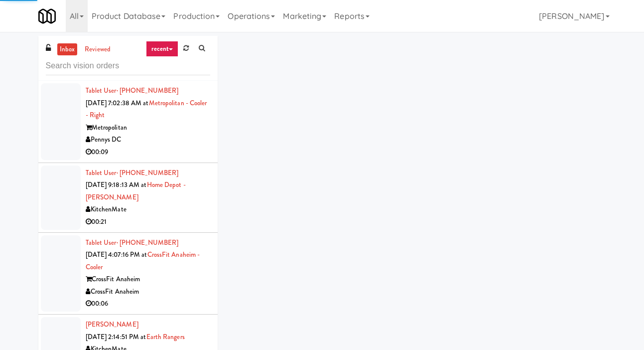 This screenshot has width=644, height=350. Describe the element at coordinates (47, 16) in the screenshot. I see `img: Micromart` at that location.